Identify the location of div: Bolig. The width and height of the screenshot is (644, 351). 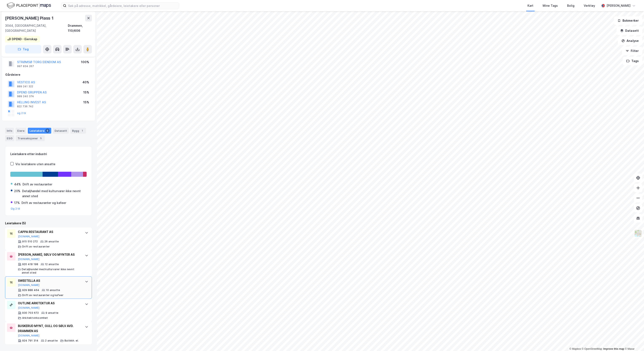
(571, 6).